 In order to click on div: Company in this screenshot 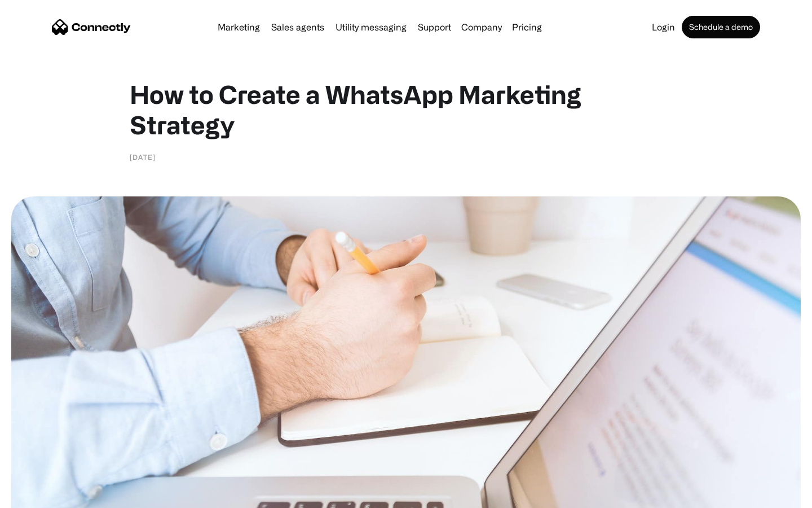, I will do `click(482, 27)`.